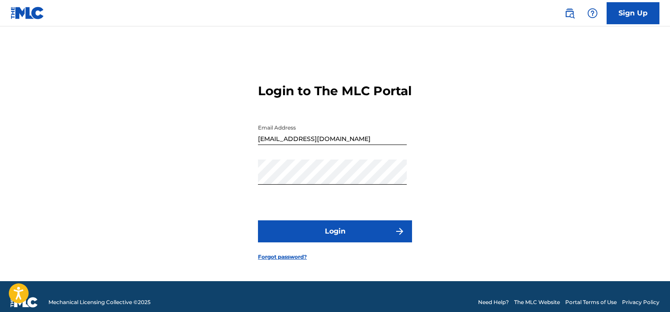 The width and height of the screenshot is (670, 312). Describe the element at coordinates (27, 13) in the screenshot. I see `img: MLC Logo` at that location.